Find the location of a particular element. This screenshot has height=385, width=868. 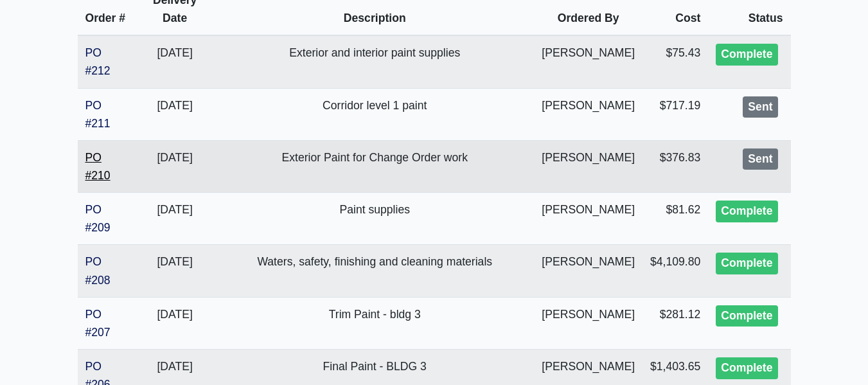

td: Trim Paint - bldg 3 is located at coordinates (375, 322).